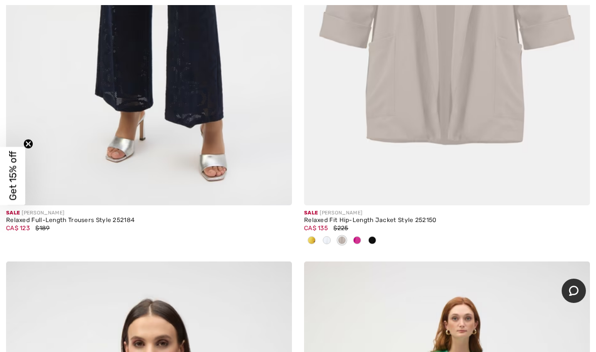 The height and width of the screenshot is (352, 596). What do you see at coordinates (316, 228) in the screenshot?
I see `span: CA$ 135` at bounding box center [316, 228].